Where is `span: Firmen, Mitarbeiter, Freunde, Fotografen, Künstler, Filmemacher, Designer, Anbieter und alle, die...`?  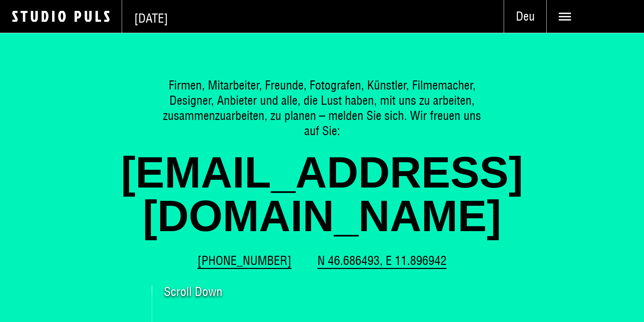
span: Firmen, Mitarbeiter, Freunde, Fotografen, Künstler, Filmemacher, Designer, Anbieter und alle, die... is located at coordinates (322, 108).